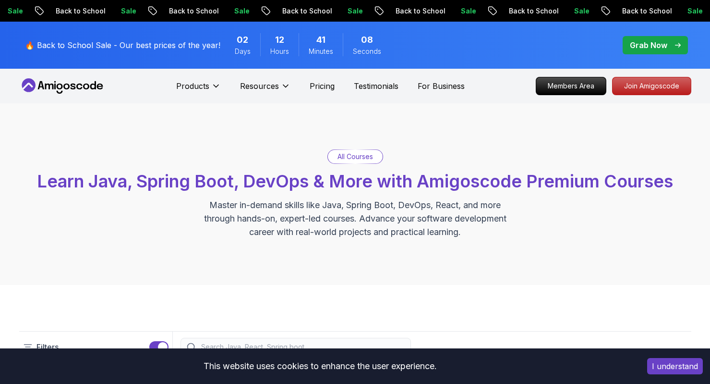 The width and height of the screenshot is (710, 384). What do you see at coordinates (265, 90) in the screenshot?
I see `button: Resources` at bounding box center [265, 90].